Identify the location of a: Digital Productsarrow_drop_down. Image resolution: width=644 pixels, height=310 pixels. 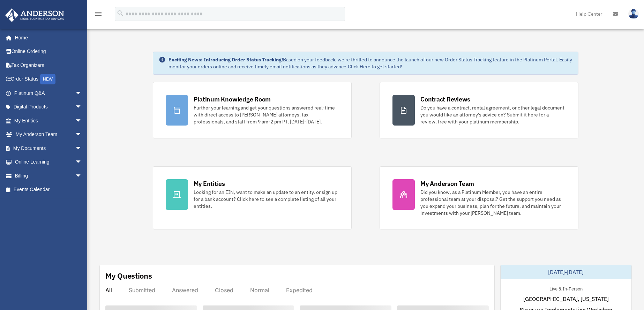
(49, 107).